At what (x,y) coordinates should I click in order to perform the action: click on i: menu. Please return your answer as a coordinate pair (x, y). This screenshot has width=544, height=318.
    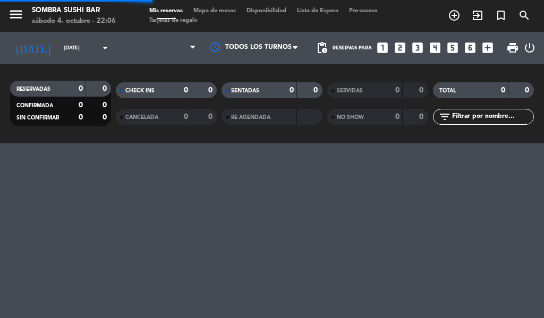
    Looking at the image, I should click on (16, 14).